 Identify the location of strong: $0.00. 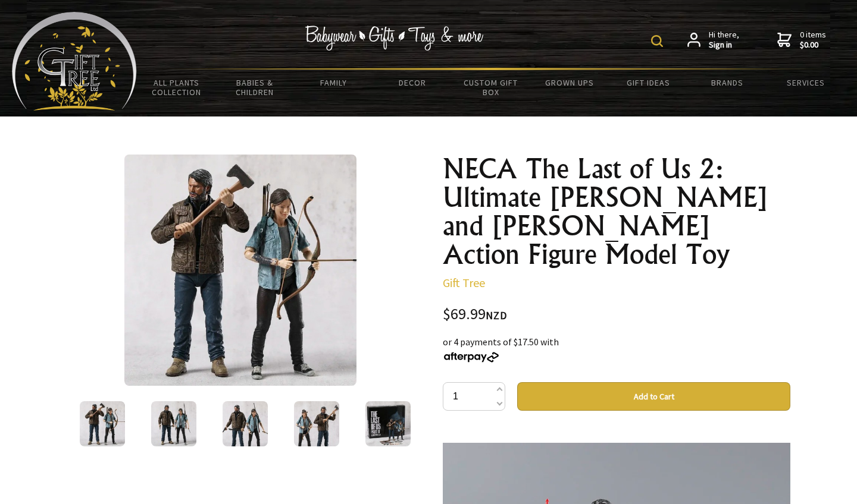
(812, 46).